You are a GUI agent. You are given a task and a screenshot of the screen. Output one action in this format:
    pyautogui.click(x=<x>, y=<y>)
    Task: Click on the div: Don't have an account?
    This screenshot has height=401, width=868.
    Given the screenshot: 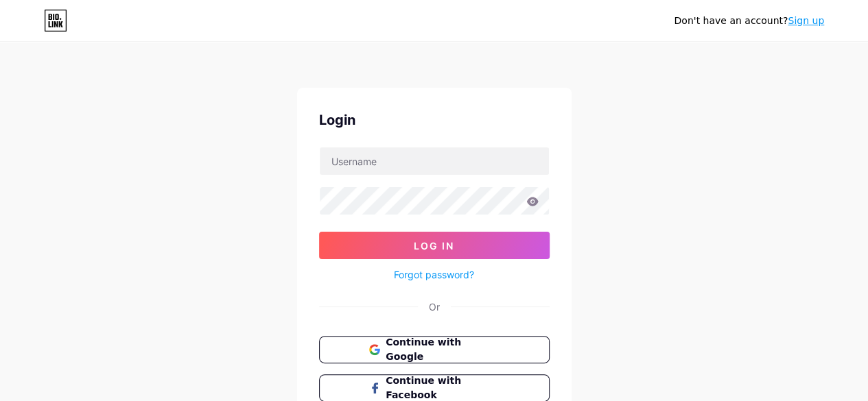 What is the action you would take?
    pyautogui.click(x=748, y=20)
    